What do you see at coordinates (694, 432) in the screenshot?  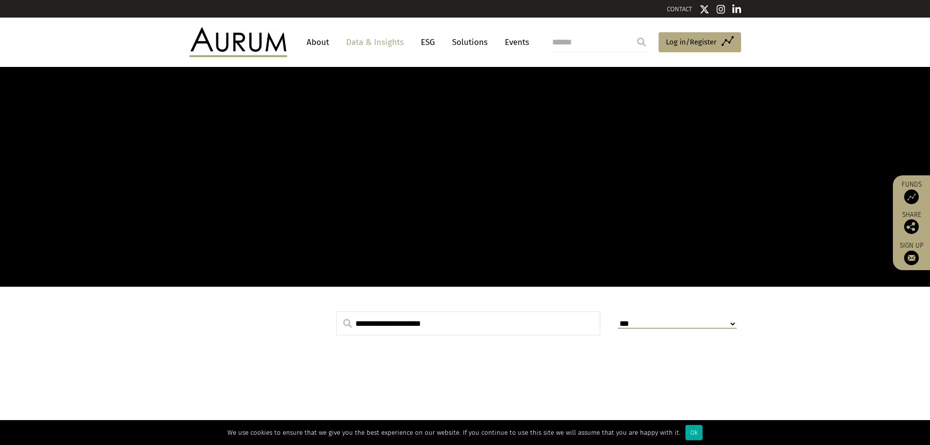 I see `div: Ok` at bounding box center [694, 432].